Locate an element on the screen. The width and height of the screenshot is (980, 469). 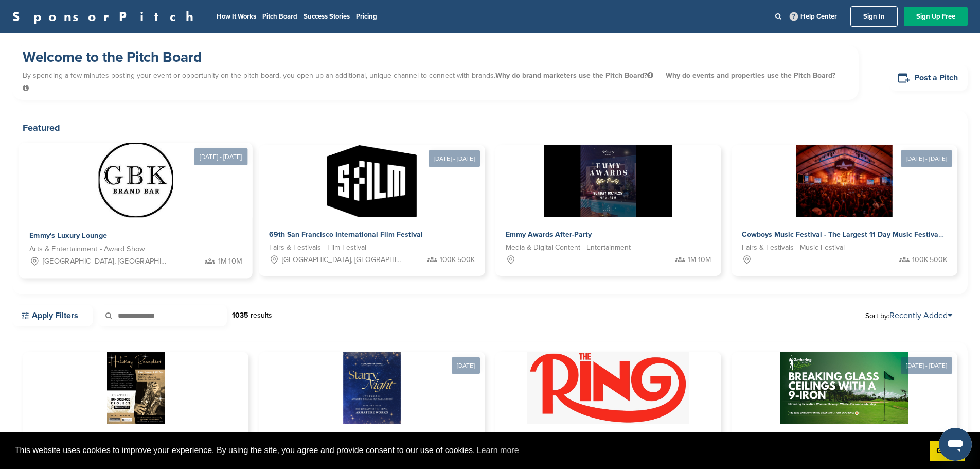
h2: Featured is located at coordinates (490, 128).